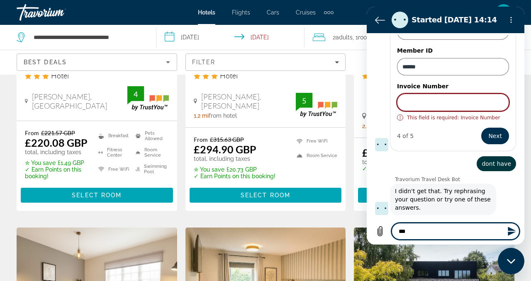 This screenshot has height=281, width=531. I want to click on label: Member ID, so click(86, 44).